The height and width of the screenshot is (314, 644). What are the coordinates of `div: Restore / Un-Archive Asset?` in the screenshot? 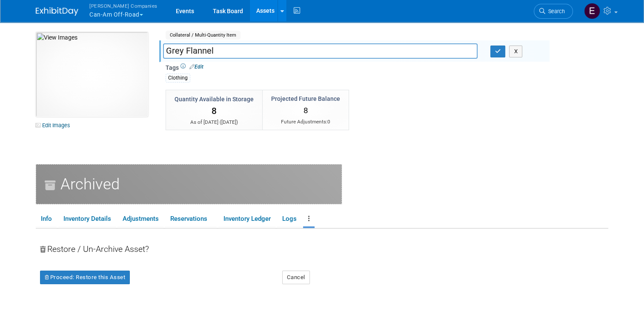 It's located at (323, 247).